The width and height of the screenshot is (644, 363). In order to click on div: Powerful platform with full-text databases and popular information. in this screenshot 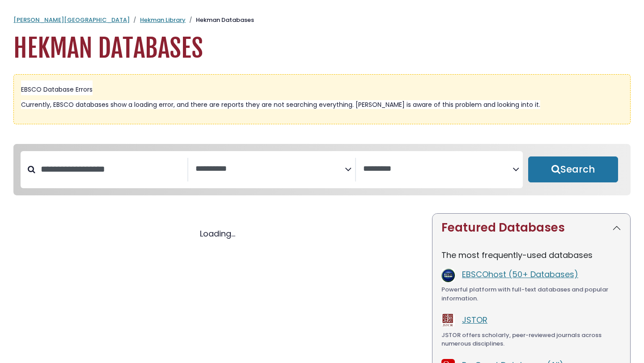, I will do `click(531, 294)`.